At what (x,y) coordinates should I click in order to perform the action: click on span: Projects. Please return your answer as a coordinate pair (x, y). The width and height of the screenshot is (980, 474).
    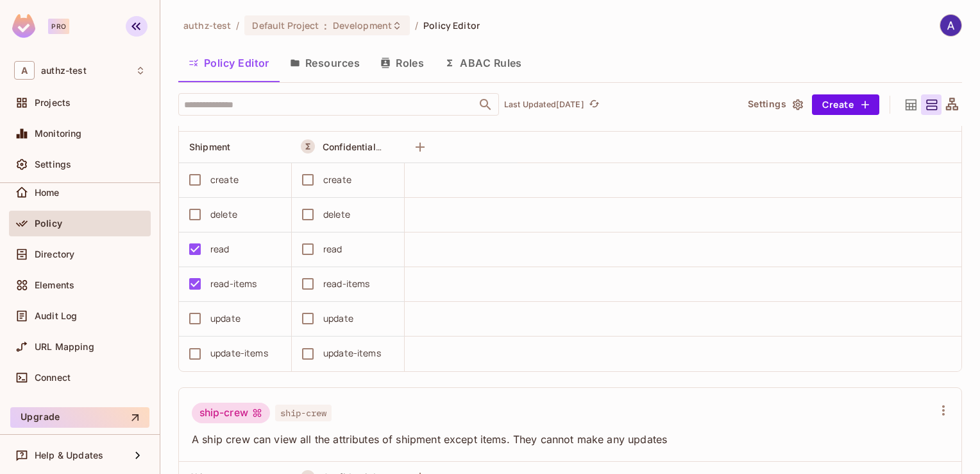
    Looking at the image, I should click on (52, 102).